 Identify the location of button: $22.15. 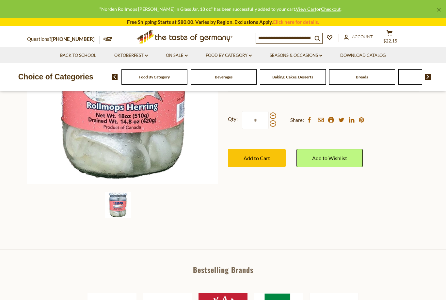
(390, 38).